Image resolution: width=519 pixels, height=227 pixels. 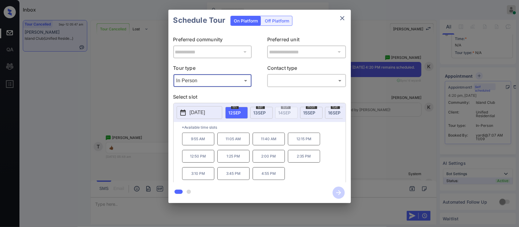 I want to click on p: 1:25 PM, so click(x=233, y=157).